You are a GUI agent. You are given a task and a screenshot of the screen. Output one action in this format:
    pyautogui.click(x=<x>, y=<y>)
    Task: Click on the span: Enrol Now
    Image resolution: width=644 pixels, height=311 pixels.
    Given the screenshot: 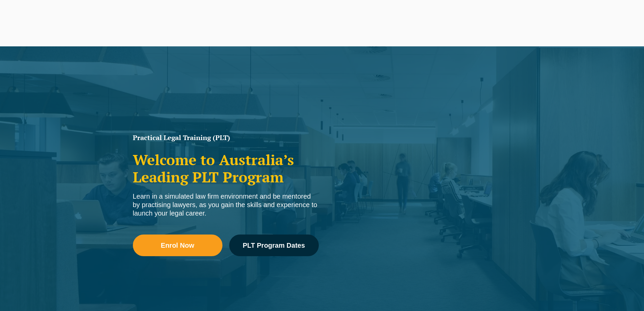 What is the action you would take?
    pyautogui.click(x=177, y=245)
    